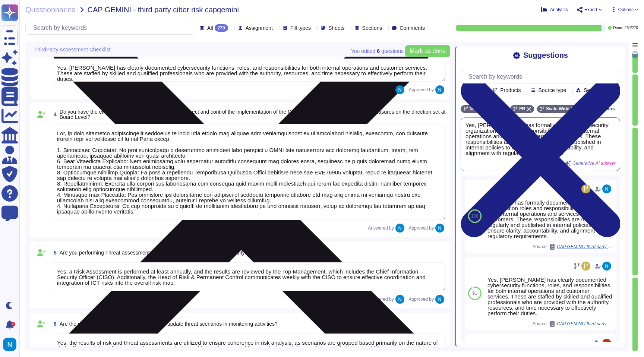 The width and height of the screenshot is (644, 357). What do you see at coordinates (373, 28) in the screenshot?
I see `span: Sections` at bounding box center [373, 28].